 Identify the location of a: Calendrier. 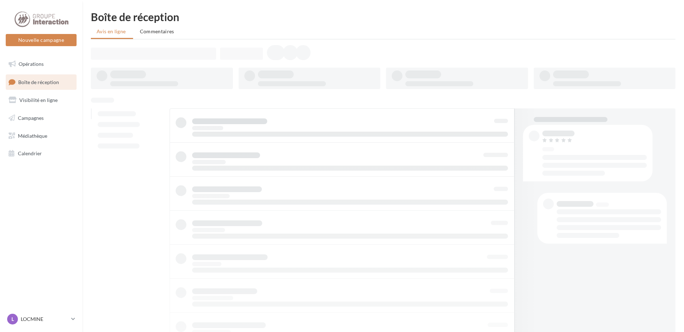
(41, 153).